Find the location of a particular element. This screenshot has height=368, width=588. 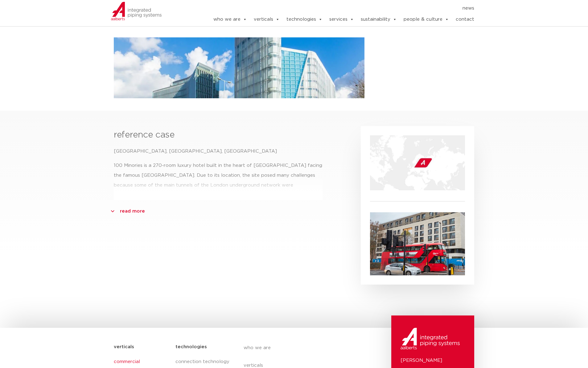

nav: Menu is located at coordinates (335, 9).